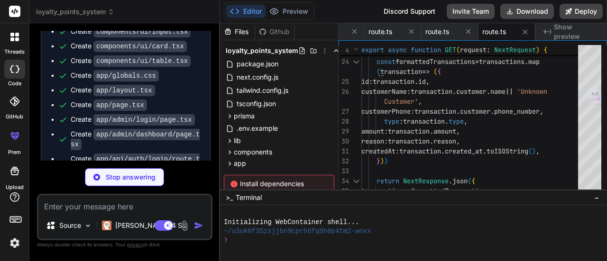  I want to click on button: Download, so click(527, 11).